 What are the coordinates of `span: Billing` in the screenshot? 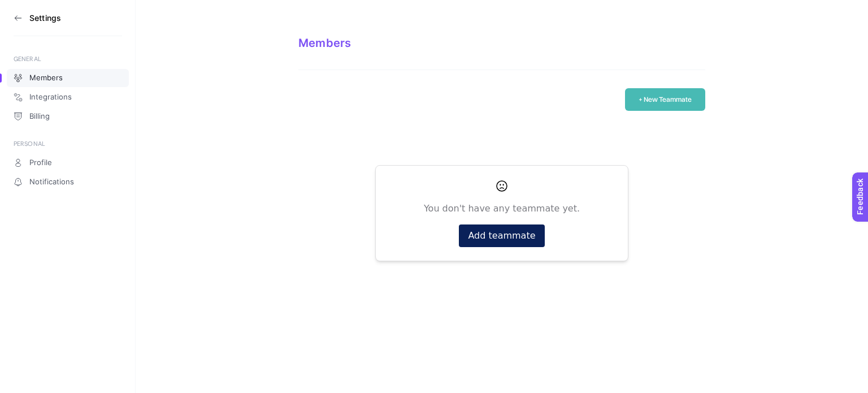 It's located at (40, 116).